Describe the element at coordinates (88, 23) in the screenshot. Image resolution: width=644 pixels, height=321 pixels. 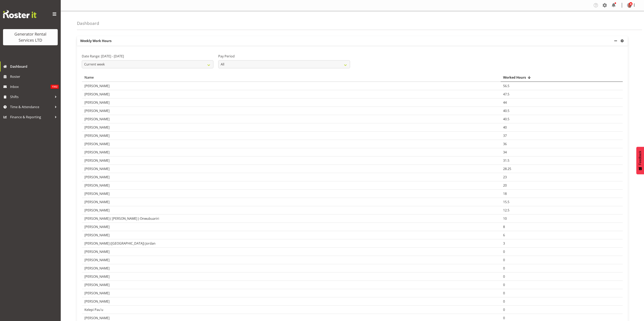
I see `h4: Dashboard` at that location.